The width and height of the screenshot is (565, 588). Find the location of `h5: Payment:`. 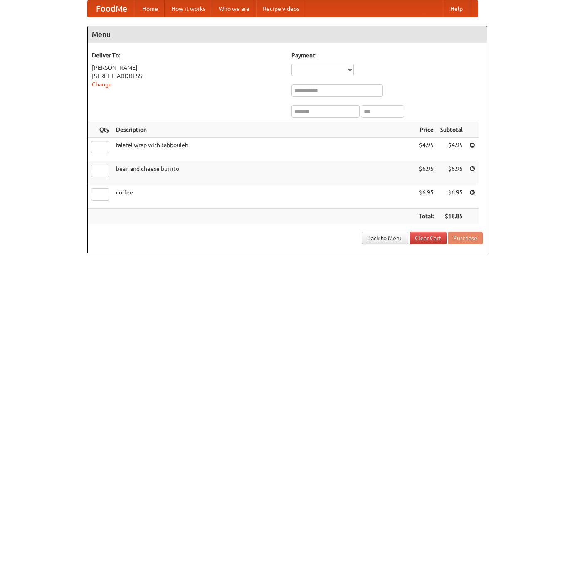

h5: Payment: is located at coordinates (387, 55).